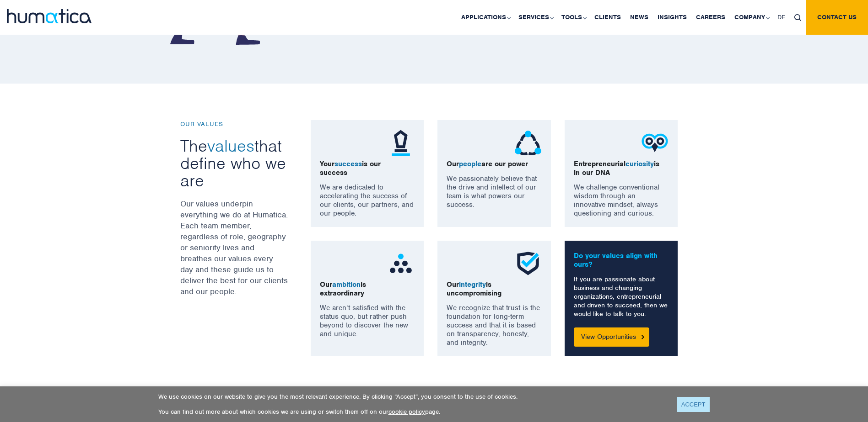 This screenshot has width=868, height=422. I want to click on p: OUR VALUES, so click(234, 124).